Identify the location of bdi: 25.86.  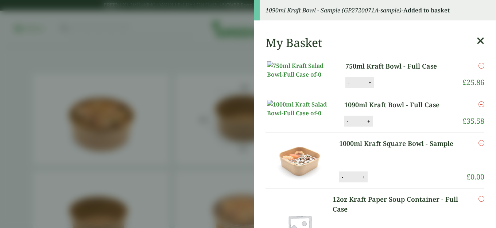
(473, 82).